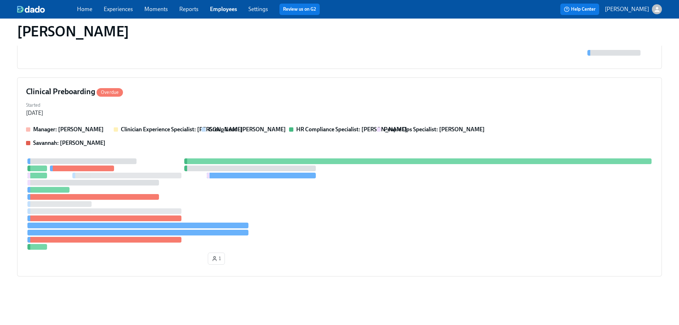  Describe the element at coordinates (47, 9) in the screenshot. I see `a: dado` at that location.